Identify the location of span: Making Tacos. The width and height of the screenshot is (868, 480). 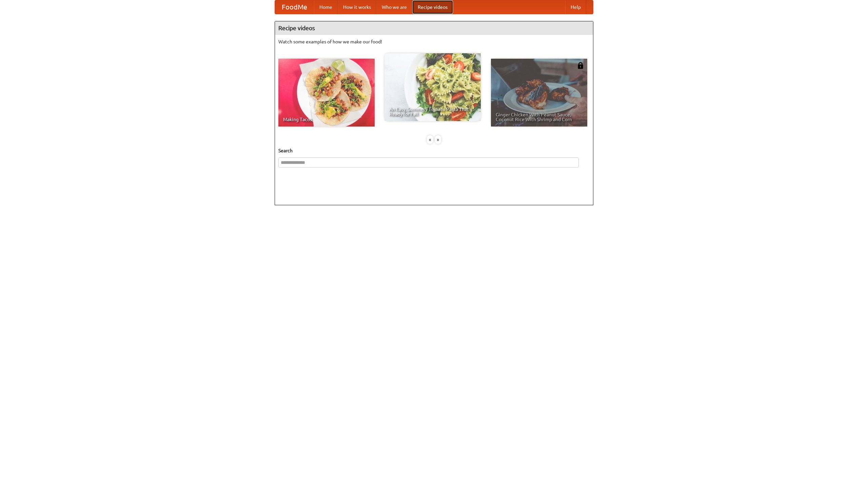
(327, 120).